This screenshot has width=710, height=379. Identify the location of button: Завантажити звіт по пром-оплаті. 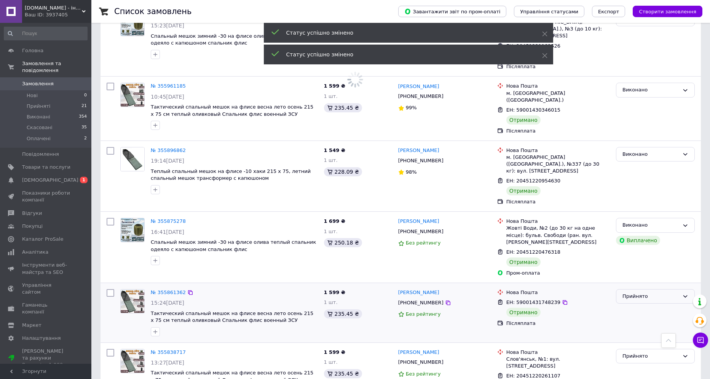
(452, 11).